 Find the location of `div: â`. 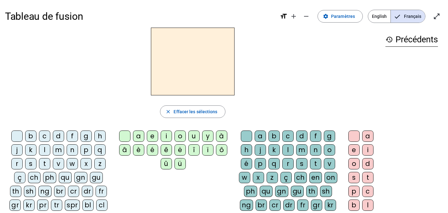

div: â is located at coordinates (125, 150).